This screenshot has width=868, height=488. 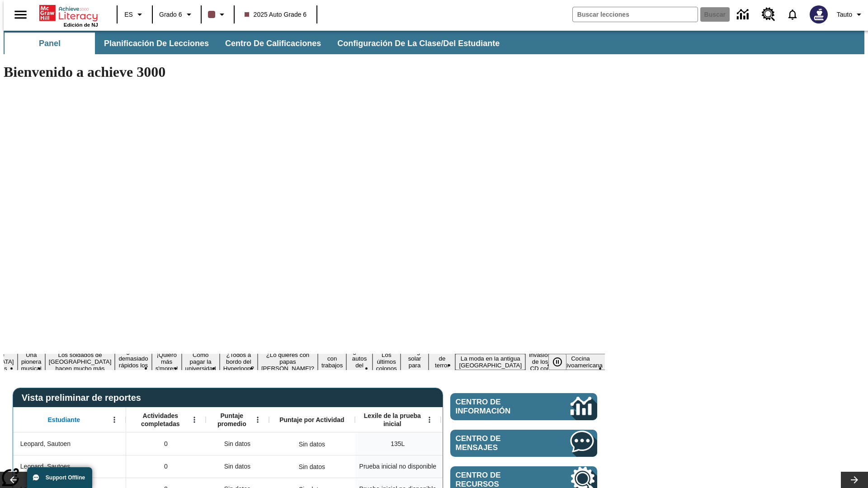 I want to click on input: Buscar campo, so click(x=635, y=14).